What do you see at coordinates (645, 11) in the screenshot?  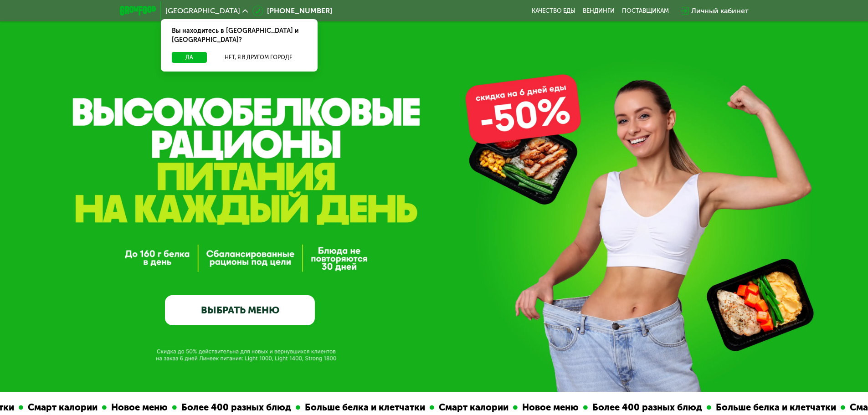 I see `div: поставщикам` at bounding box center [645, 11].